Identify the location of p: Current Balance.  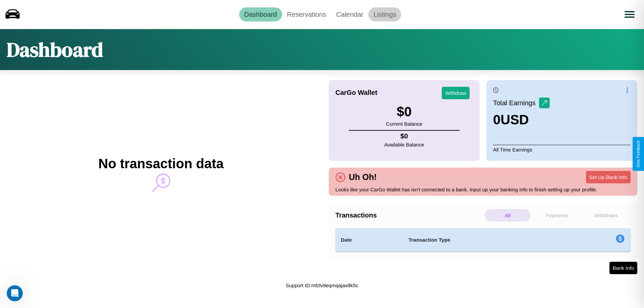
(404, 124).